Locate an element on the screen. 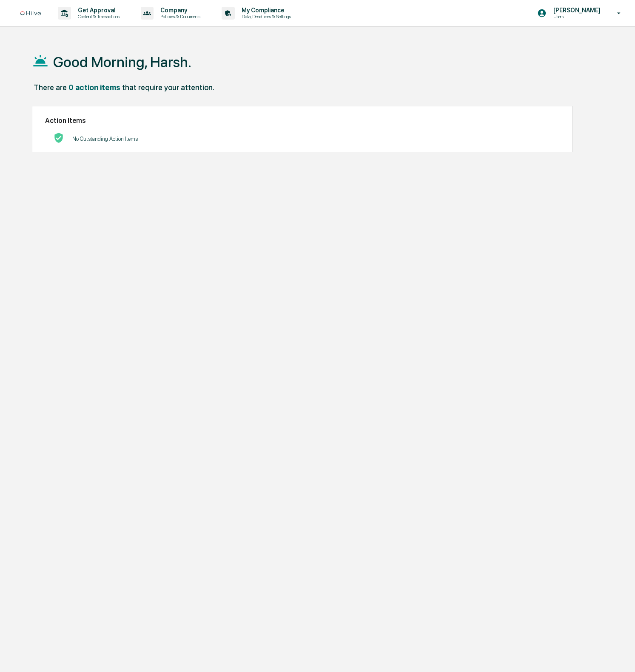 The height and width of the screenshot is (672, 635). p: My Compliance is located at coordinates (265, 10).